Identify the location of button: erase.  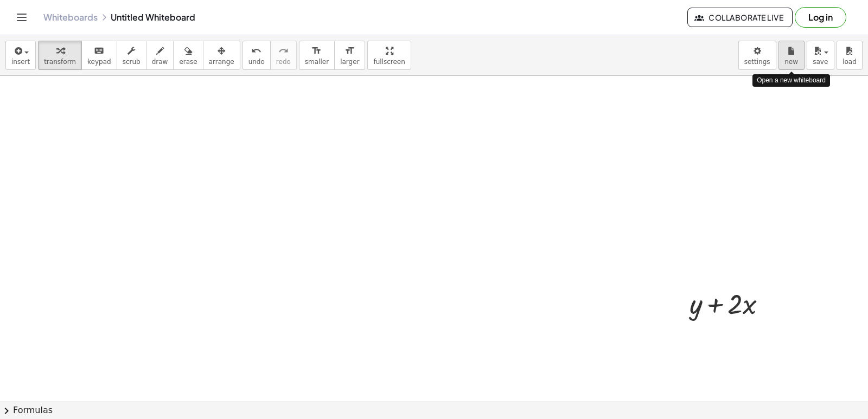
(188, 55).